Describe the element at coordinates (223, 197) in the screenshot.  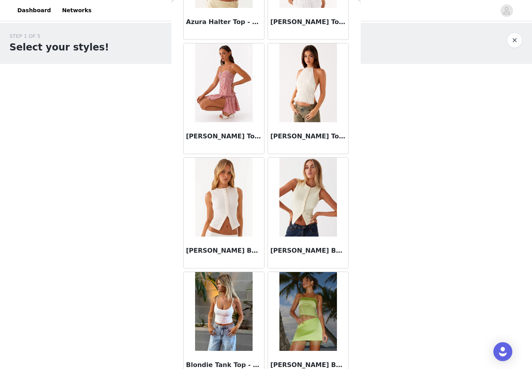
I see `img: Blair Buttoned Tank Top - Ivory` at that location.